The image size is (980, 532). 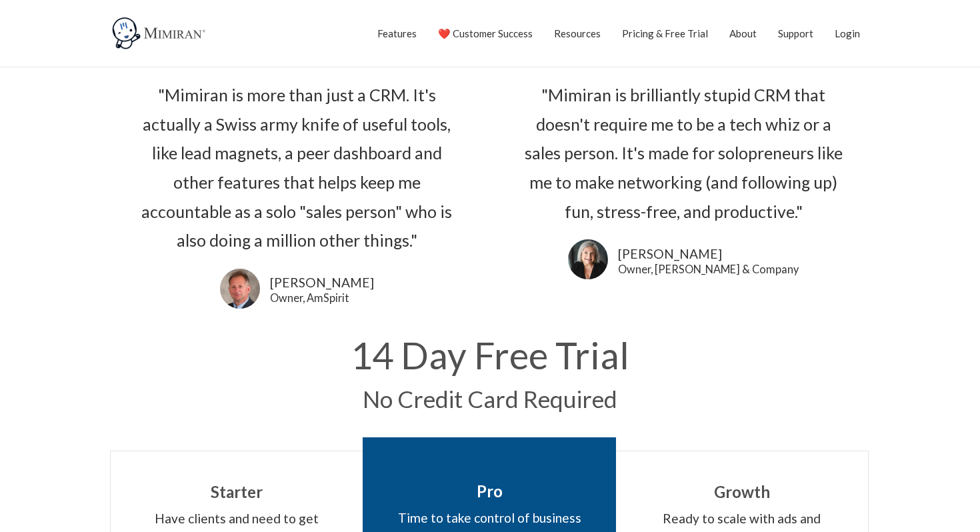 What do you see at coordinates (322, 298) in the screenshot?
I see `a: Owner, AmSpirit` at bounding box center [322, 298].